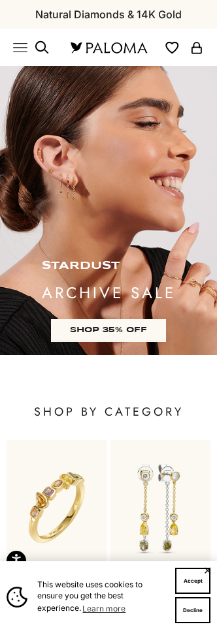  I want to click on nav: Secondary navigation, so click(183, 47).